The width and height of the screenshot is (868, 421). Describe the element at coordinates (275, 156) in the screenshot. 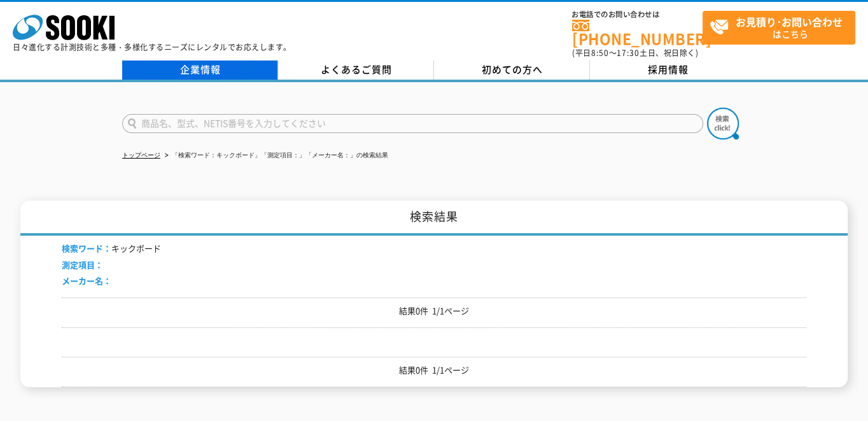

I see `li: 「検索ワード：キックボード」「測定項目：」「メーカー名：」の検索結果` at that location.